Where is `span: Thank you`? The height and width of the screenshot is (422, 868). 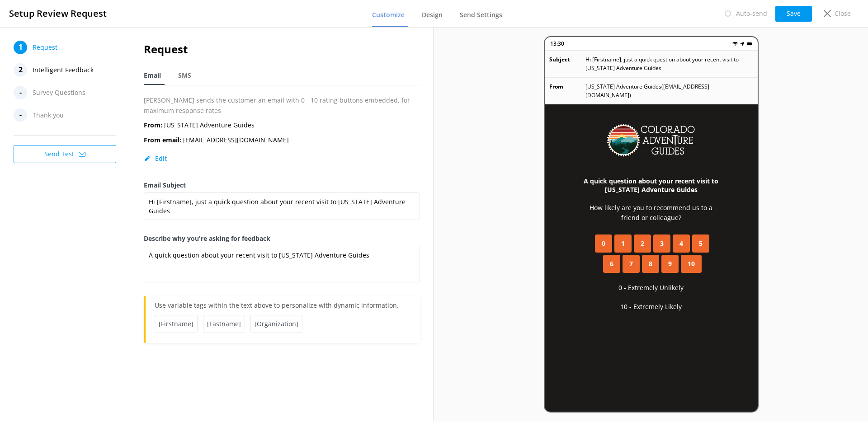
span: Thank you is located at coordinates (48, 115).